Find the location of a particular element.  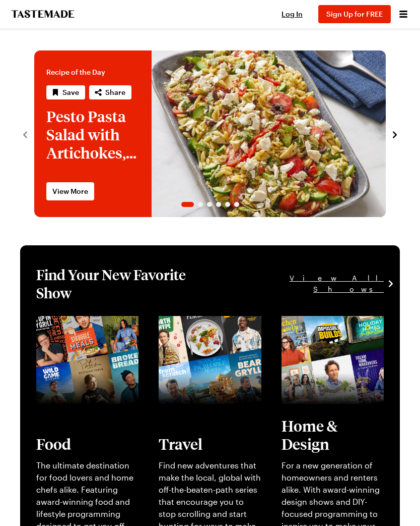

span: Save is located at coordinates (70, 92).